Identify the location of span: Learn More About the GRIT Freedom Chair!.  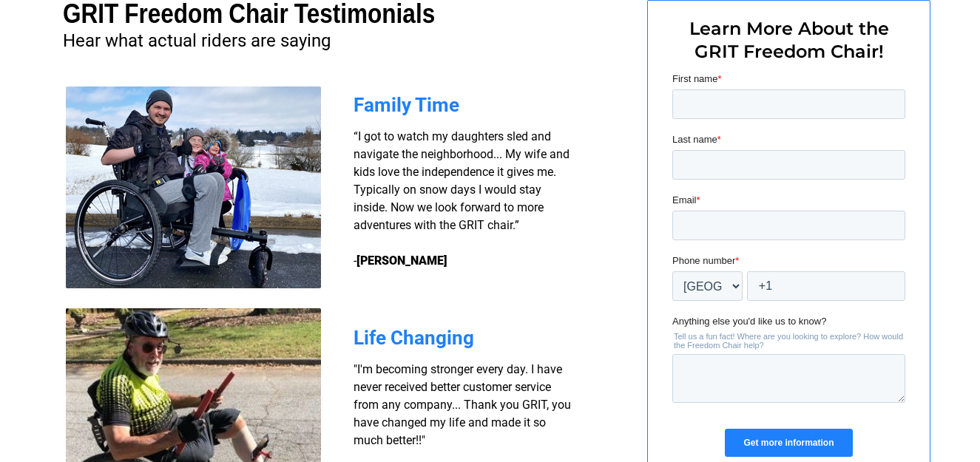
(789, 40).